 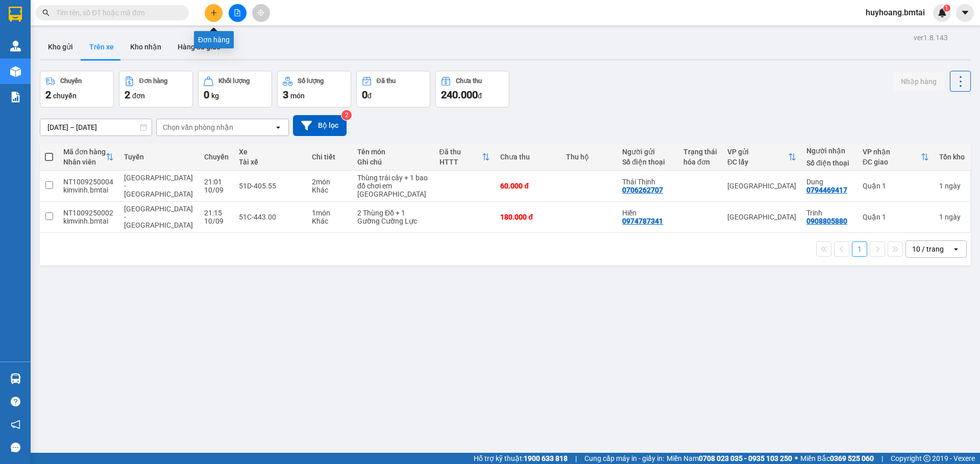 I want to click on div: 1 món, so click(x=329, y=213).